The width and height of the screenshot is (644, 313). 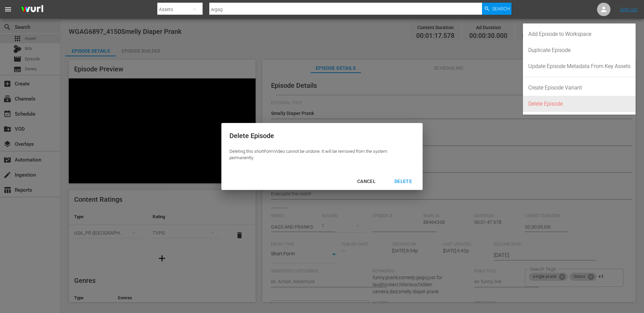 I want to click on button: DELETE, so click(x=403, y=181).